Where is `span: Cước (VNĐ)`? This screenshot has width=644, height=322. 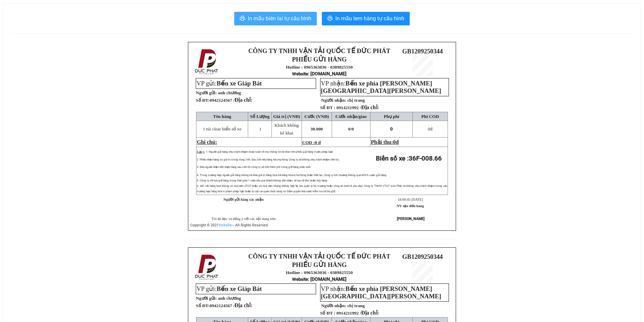
span: Cước (VNĐ) is located at coordinates (316, 116).